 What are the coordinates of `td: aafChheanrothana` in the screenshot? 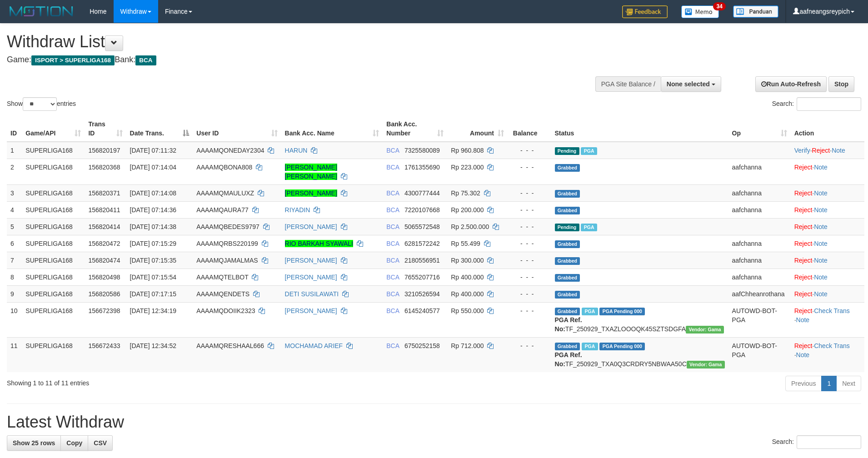 It's located at (759, 294).